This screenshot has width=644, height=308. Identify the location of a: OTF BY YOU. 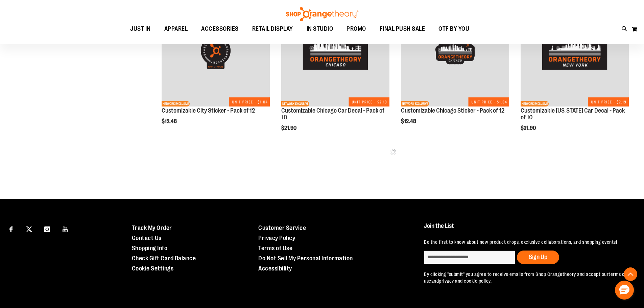
(454, 29).